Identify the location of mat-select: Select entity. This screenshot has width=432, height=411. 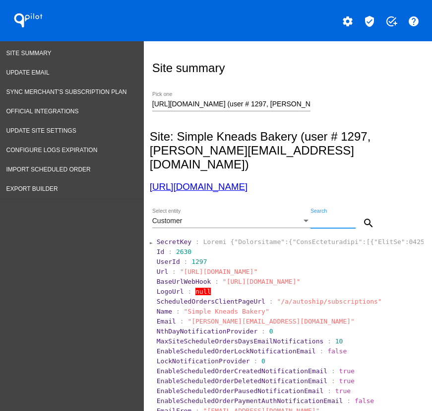
(231, 221).